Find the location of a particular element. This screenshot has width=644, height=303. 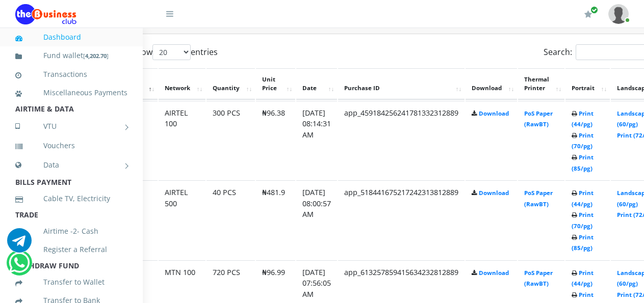

img: User is located at coordinates (618, 14).